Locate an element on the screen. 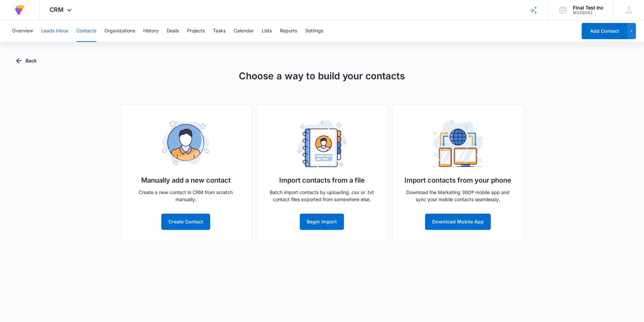 The width and height of the screenshot is (644, 322). div: account name is located at coordinates (588, 8).